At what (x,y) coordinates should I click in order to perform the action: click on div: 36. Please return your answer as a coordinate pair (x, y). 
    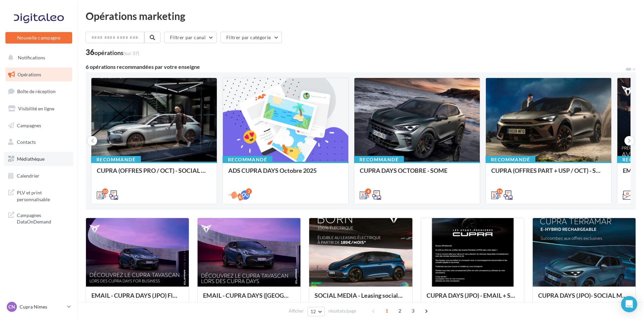
    Looking at the image, I should click on (112, 53).